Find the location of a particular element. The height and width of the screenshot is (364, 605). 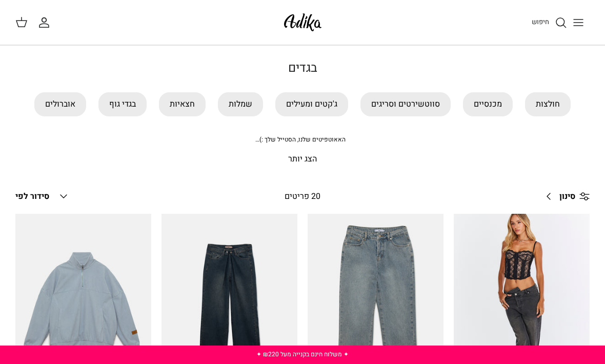

a: אוברולים is located at coordinates (60, 104).